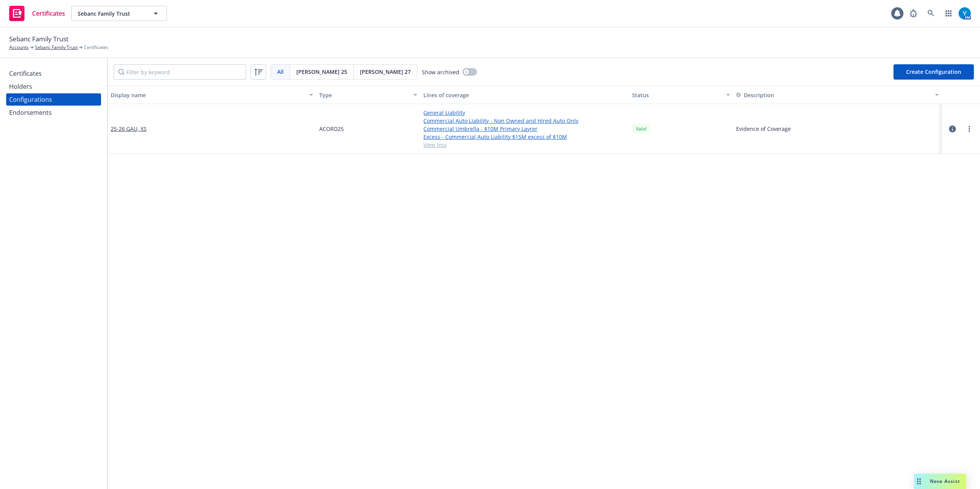 The height and width of the screenshot is (489, 980). I want to click on img: photo, so click(965, 13).